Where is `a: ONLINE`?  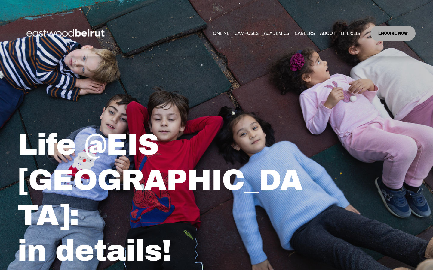
a: ONLINE is located at coordinates (221, 33).